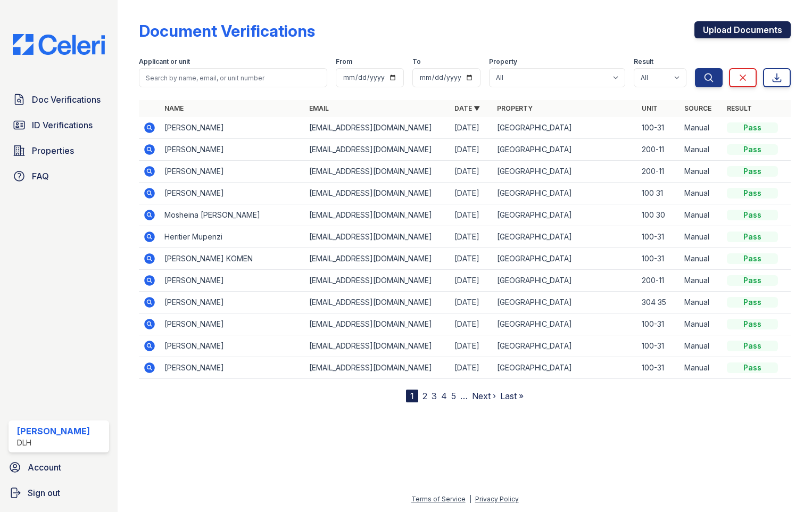 This screenshot has width=812, height=512. I want to click on span: Sign out, so click(43, 493).